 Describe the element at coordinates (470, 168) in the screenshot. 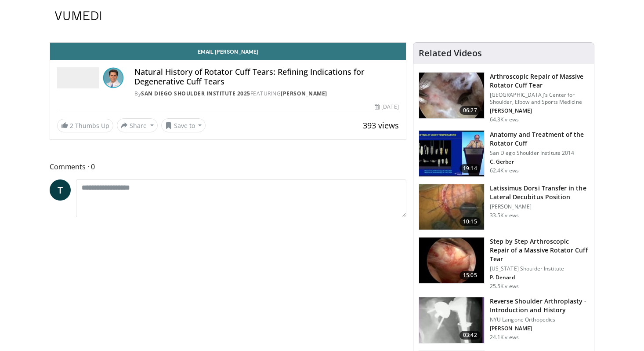

I see `span: 19:14` at that location.